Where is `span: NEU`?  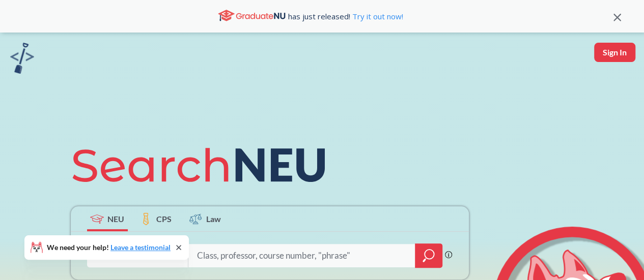 span: NEU is located at coordinates (116, 219).